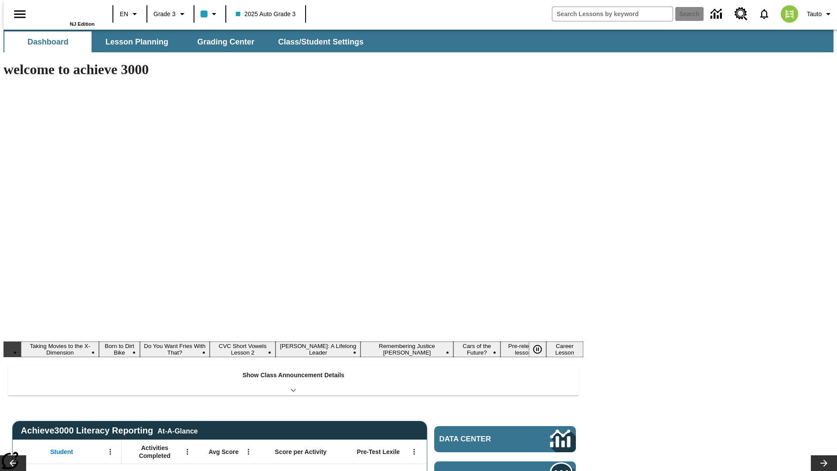 This screenshot has width=837, height=471. I want to click on span: Data Center, so click(480, 439).